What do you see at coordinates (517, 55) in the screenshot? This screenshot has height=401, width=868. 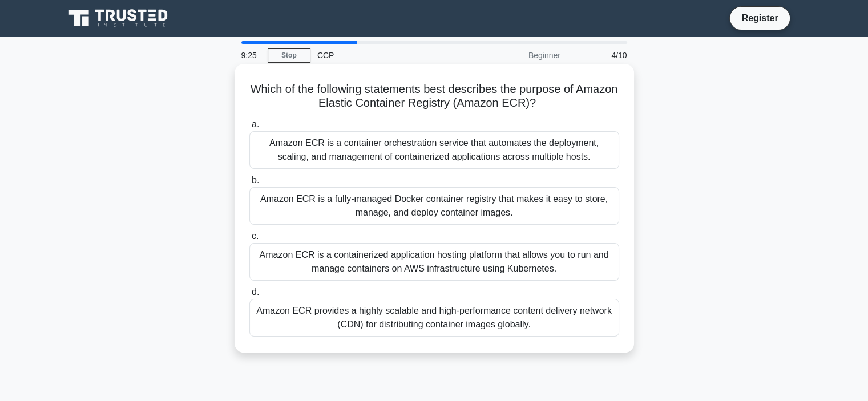 I see `div: Beginner` at bounding box center [517, 55].